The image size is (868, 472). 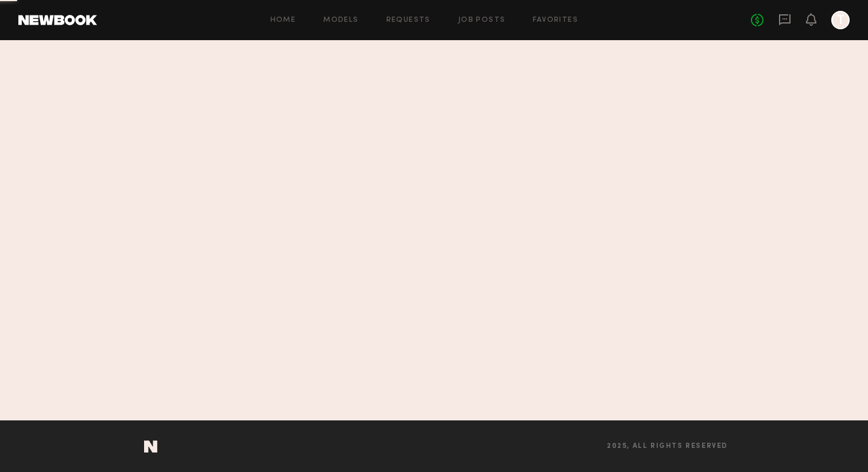 I want to click on a: Job Posts, so click(x=481, y=20).